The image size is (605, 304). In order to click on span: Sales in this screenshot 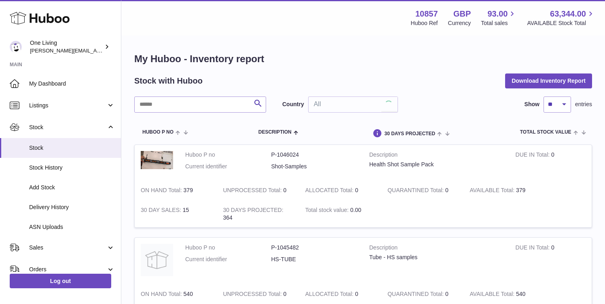, I will do `click(67, 248)`.